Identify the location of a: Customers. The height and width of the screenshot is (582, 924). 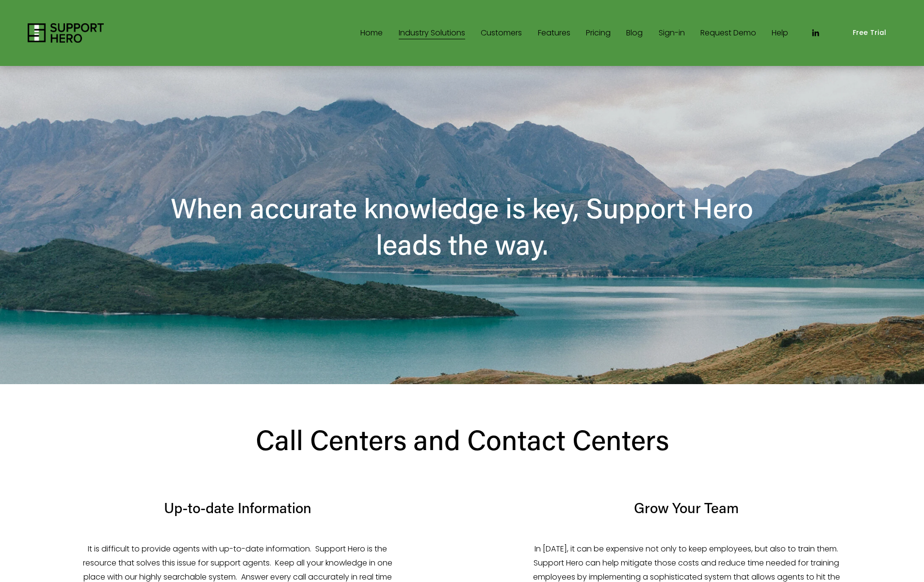
(502, 33).